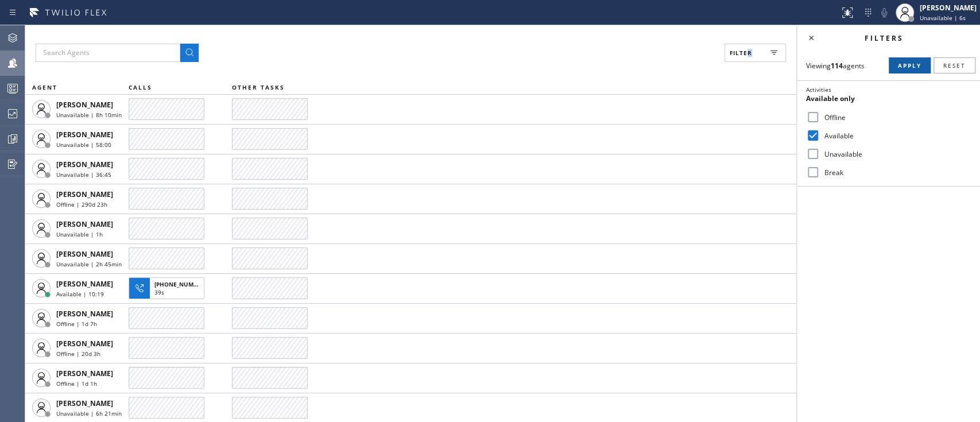  Describe the element at coordinates (895, 117) in the screenshot. I see `label: Offline` at that location.